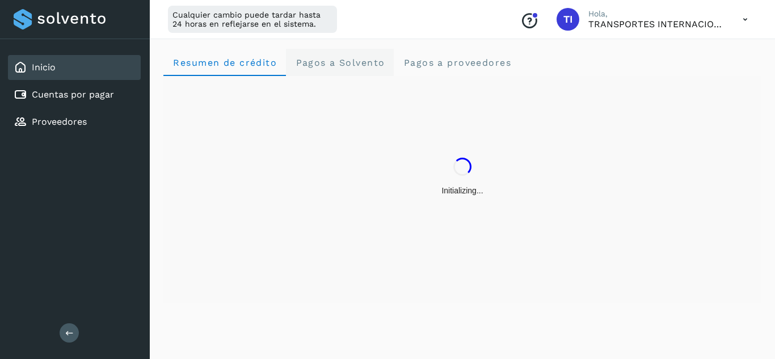  What do you see at coordinates (74, 122) in the screenshot?
I see `div: Proveedores` at bounding box center [74, 122].